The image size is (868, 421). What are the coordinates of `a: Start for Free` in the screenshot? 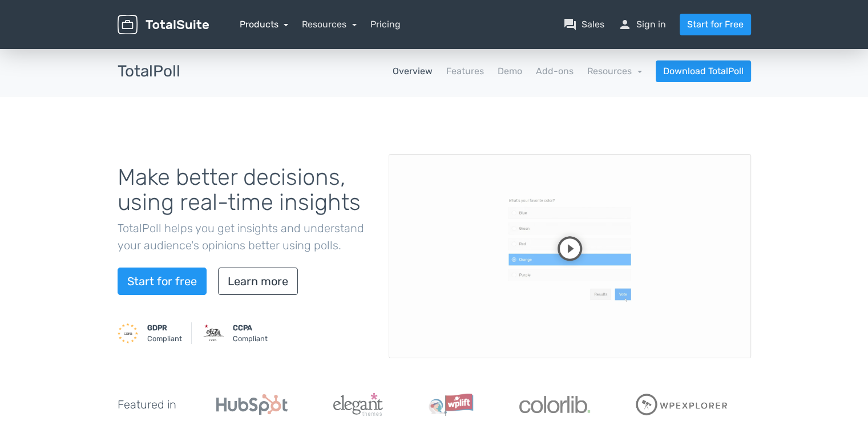 It's located at (715, 25).